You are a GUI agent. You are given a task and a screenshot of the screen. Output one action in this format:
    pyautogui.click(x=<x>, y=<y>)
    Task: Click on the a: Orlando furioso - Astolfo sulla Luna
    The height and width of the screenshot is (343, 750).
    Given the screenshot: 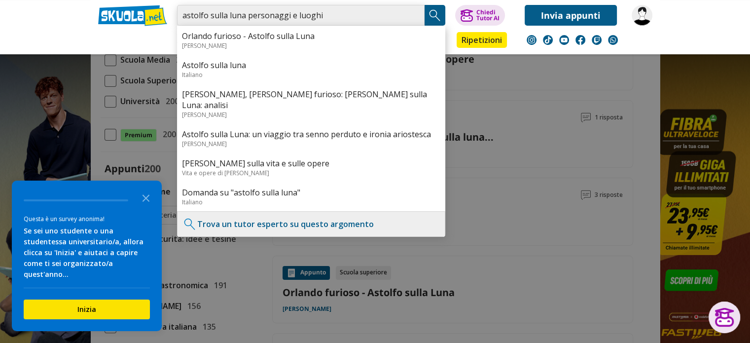 What is the action you would take?
    pyautogui.click(x=311, y=36)
    